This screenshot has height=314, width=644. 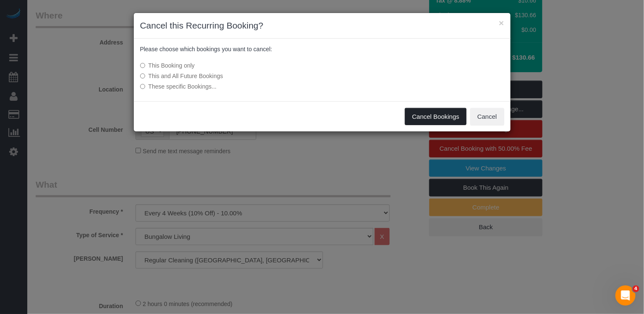 What do you see at coordinates (487, 116) in the screenshot?
I see `button: Cancel` at bounding box center [487, 116].